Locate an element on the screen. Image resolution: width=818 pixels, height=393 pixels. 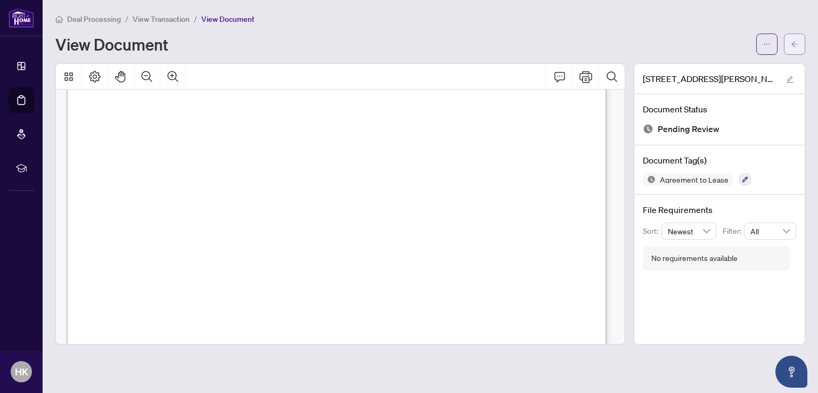
span: Agreement to Lease is located at coordinates (694, 180).